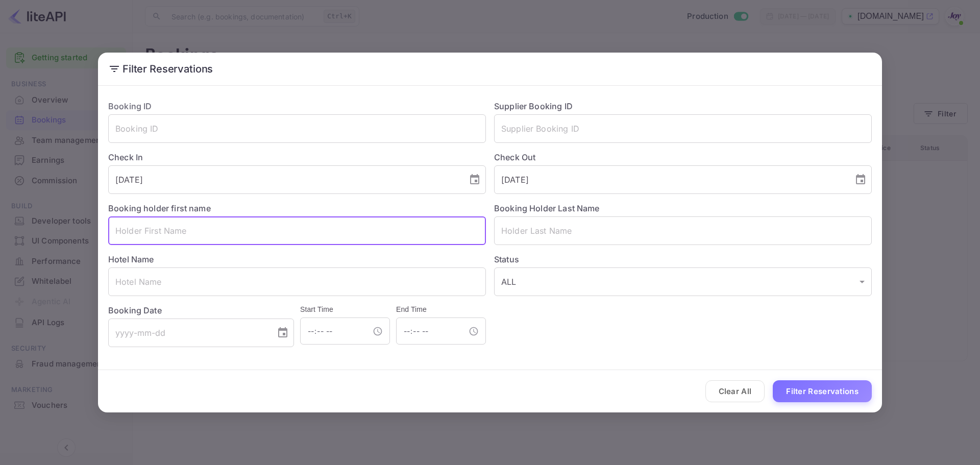  What do you see at coordinates (735, 391) in the screenshot?
I see `button: Clear All` at bounding box center [735, 391].